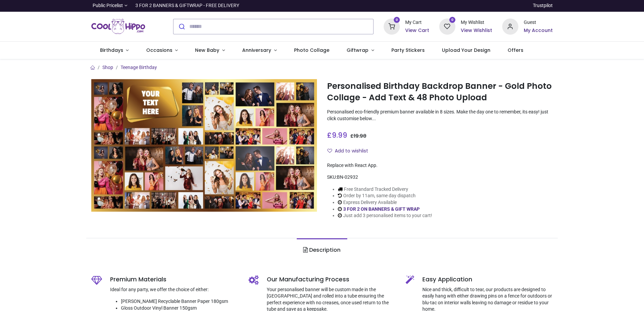 This screenshot has width=644, height=311. I want to click on h6: My Account, so click(538, 31).